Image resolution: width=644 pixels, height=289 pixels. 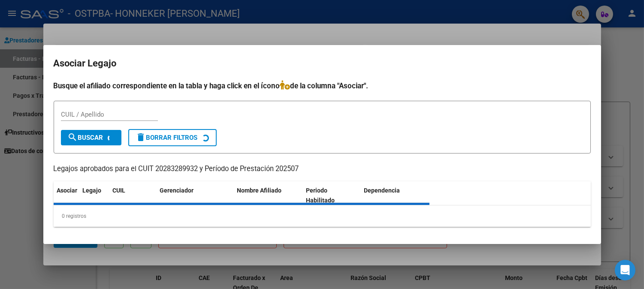 I want to click on datatable-header-cell: Dependencia, so click(x=395, y=196).